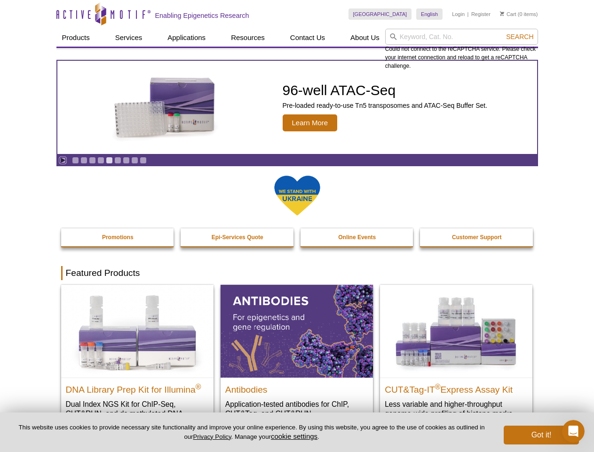 The image size is (594, 452). What do you see at coordinates (63, 160) in the screenshot?
I see `a: Toggle autoplay` at bounding box center [63, 160].